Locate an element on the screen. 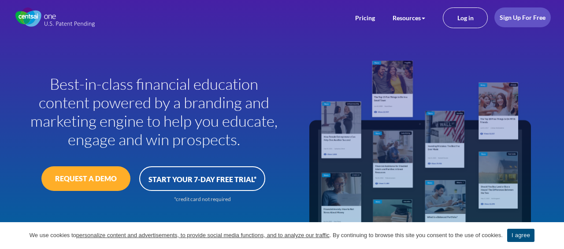  a: START YOUR 7-DAY FREE TRIAL* is located at coordinates (202, 179).